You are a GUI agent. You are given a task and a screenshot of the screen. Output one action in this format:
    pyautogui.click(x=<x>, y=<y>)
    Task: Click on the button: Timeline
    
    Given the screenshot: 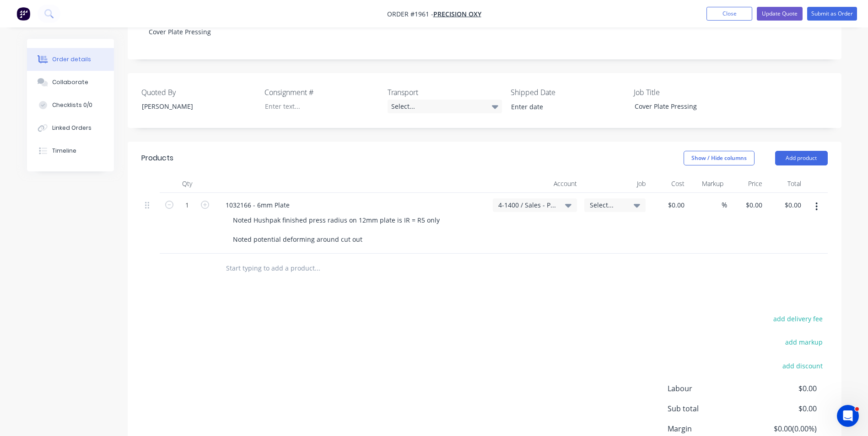 What is the action you would take?
    pyautogui.click(x=71, y=151)
    